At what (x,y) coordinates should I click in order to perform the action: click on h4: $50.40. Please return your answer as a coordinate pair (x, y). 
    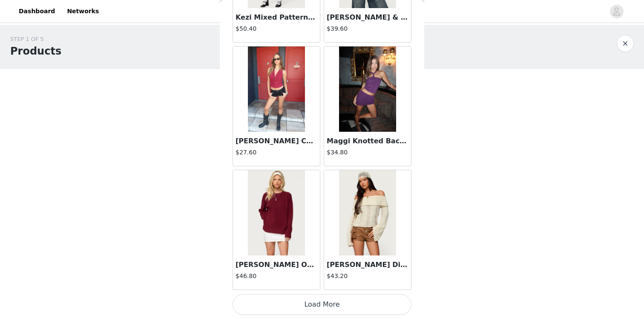
    Looking at the image, I should click on (277, 29).